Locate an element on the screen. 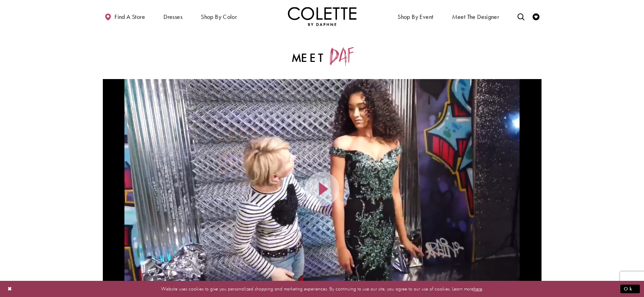  img: Colette by Daphne is located at coordinates (322, 16).